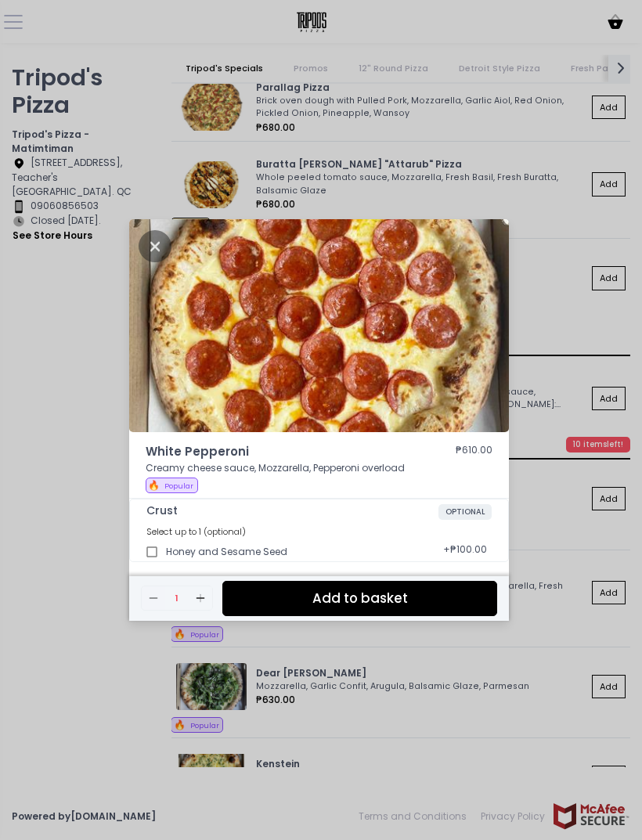 The image size is (642, 840). What do you see at coordinates (465, 512) in the screenshot?
I see `span: OPTIONAL` at bounding box center [465, 512].